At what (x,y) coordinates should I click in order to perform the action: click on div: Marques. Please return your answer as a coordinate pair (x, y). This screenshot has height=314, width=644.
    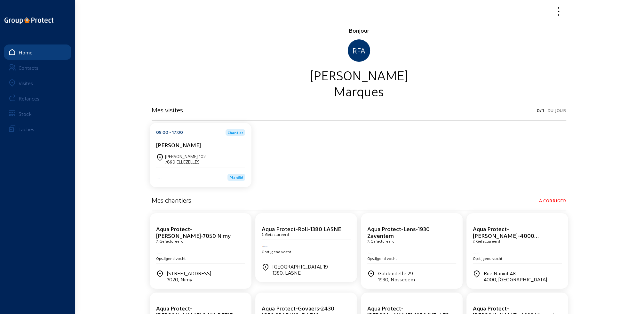
    Looking at the image, I should click on (359, 91).